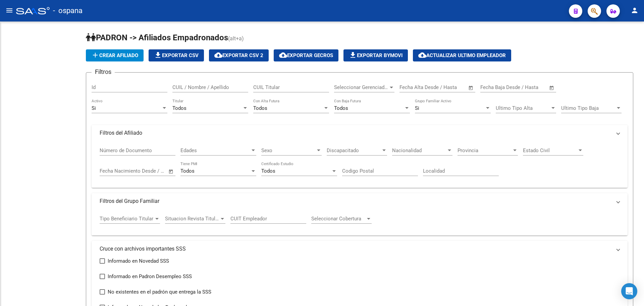  I want to click on mat-icon: menu, so click(10, 11).